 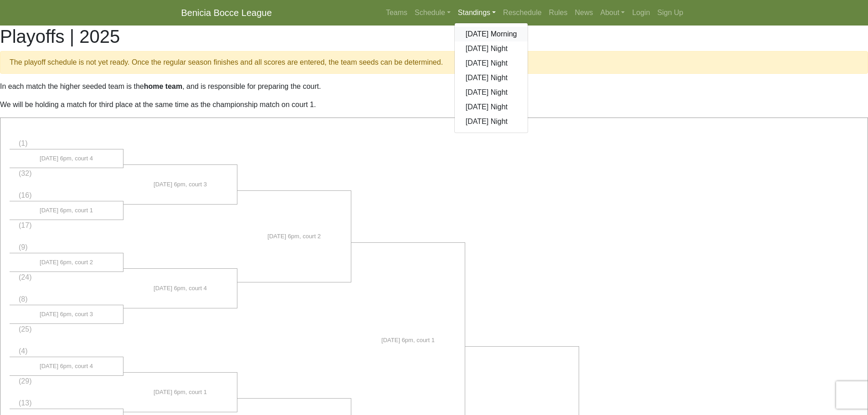 I want to click on a: Benicia Bocce League, so click(x=226, y=13).